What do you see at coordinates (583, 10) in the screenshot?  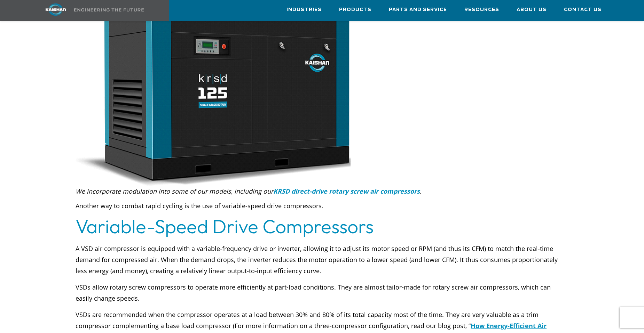 I see `span: Contact Us` at bounding box center [583, 10].